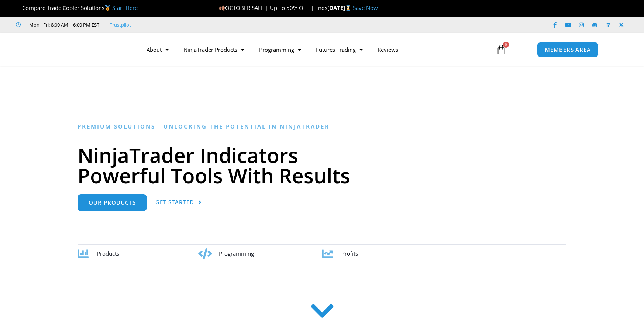 The image size is (644, 320). What do you see at coordinates (506, 45) in the screenshot?
I see `span: 0` at bounding box center [506, 45].